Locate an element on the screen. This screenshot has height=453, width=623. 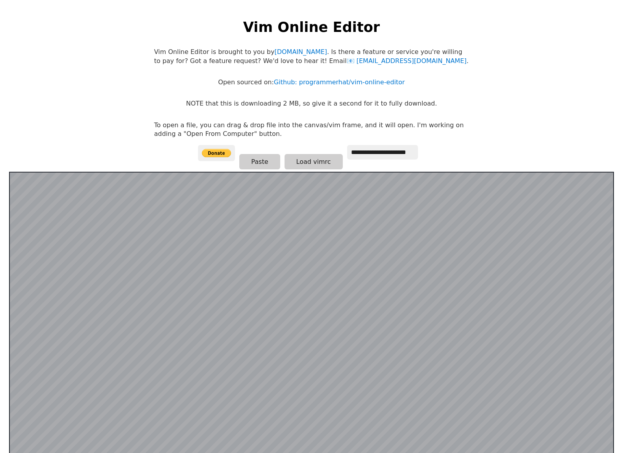
button: Paste is located at coordinates (260, 161).